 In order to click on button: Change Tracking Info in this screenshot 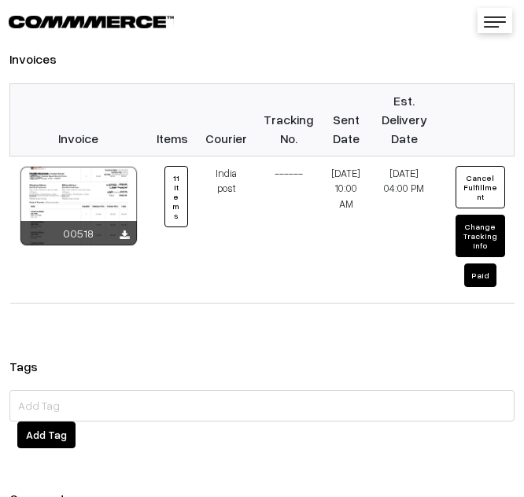, I will do `click(480, 236)`.